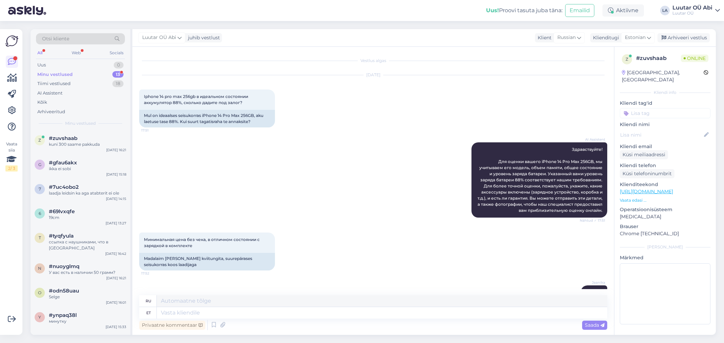 This screenshot has width=724, height=343. What do you see at coordinates (88, 193) in the screenshot?
I see `div: laadja leidsin ka aga atabterit ei ole` at bounding box center [88, 193].